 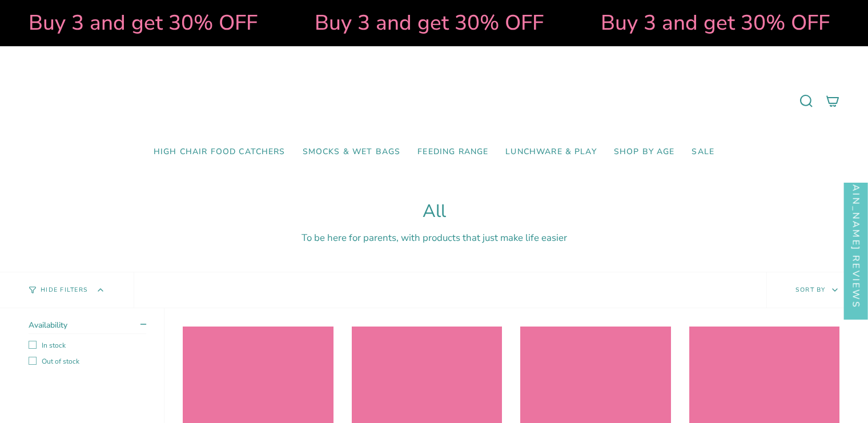 What do you see at coordinates (551, 152) in the screenshot?
I see `div: Lunchware & Play` at bounding box center [551, 152].